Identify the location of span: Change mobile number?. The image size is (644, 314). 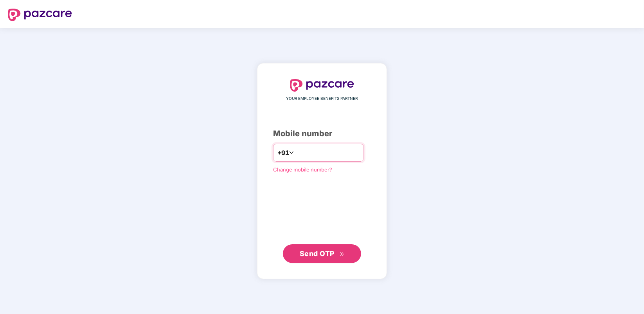
(302, 169).